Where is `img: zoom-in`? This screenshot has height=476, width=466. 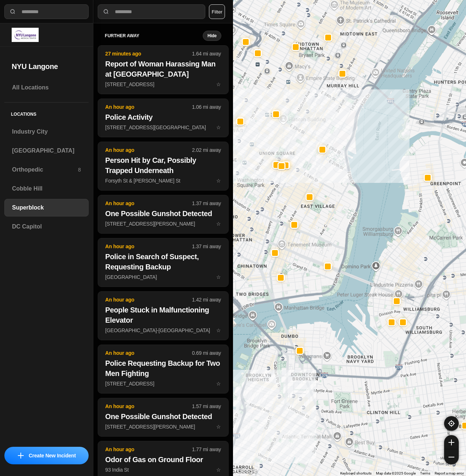
img: zoom-in is located at coordinates (452, 442).